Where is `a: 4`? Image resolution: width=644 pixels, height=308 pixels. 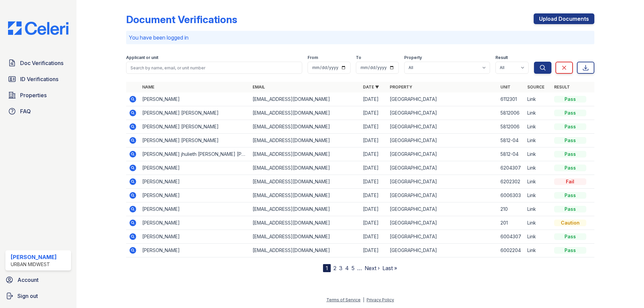 a: 4 is located at coordinates (347, 268).